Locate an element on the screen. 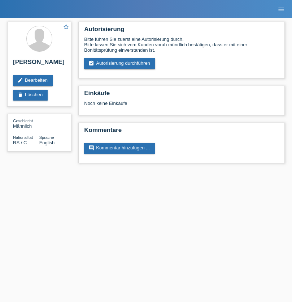 The image size is (292, 302). i: delete is located at coordinates (20, 95).